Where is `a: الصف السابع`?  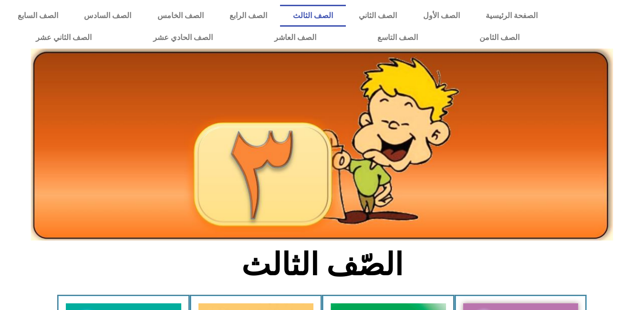
a: الصف السابع is located at coordinates (38, 16).